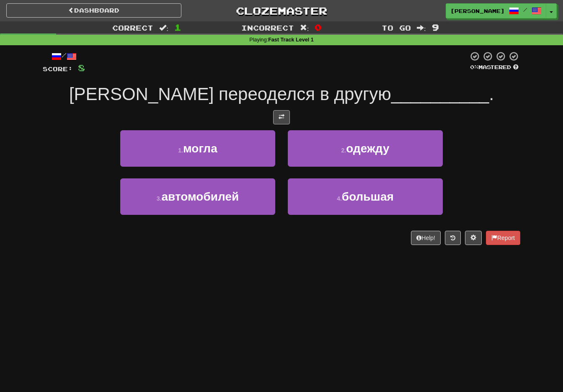  Describe the element at coordinates (339, 199) in the screenshot. I see `small: 4 .` at that location.